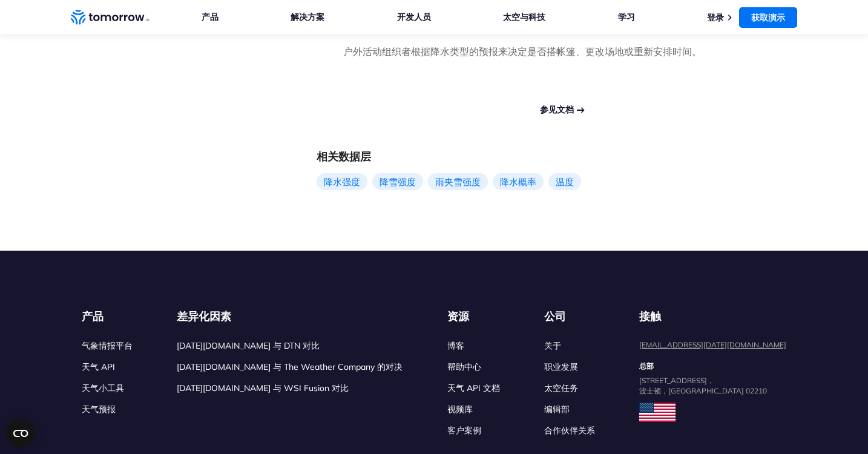  What do you see at coordinates (557, 409) in the screenshot?
I see `font: 编辑部` at bounding box center [557, 409].